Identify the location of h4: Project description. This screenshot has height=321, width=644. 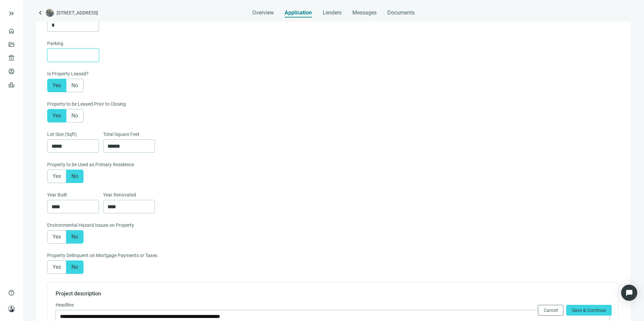
(333, 294).